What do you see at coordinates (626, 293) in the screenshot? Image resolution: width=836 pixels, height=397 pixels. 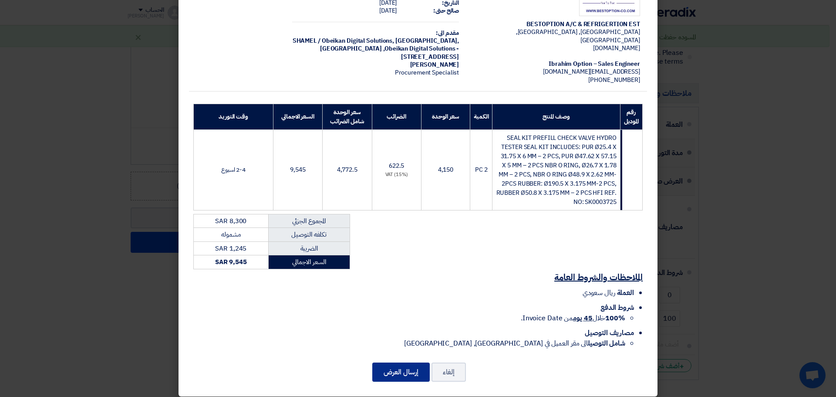 I see `span: العملة` at bounding box center [626, 293].